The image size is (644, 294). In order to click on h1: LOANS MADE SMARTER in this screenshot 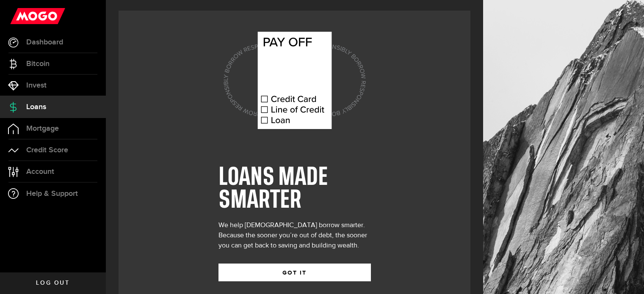, I will do `click(294, 189)`.